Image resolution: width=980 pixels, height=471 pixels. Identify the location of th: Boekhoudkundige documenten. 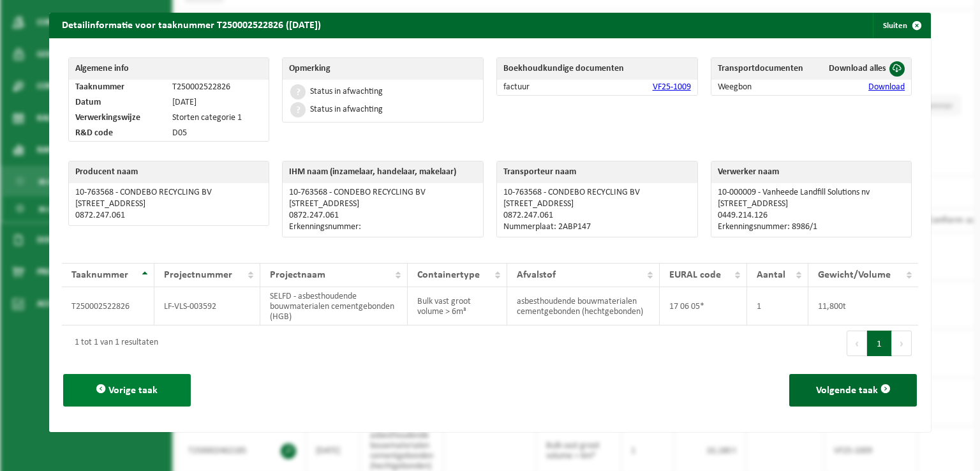
(597, 69).